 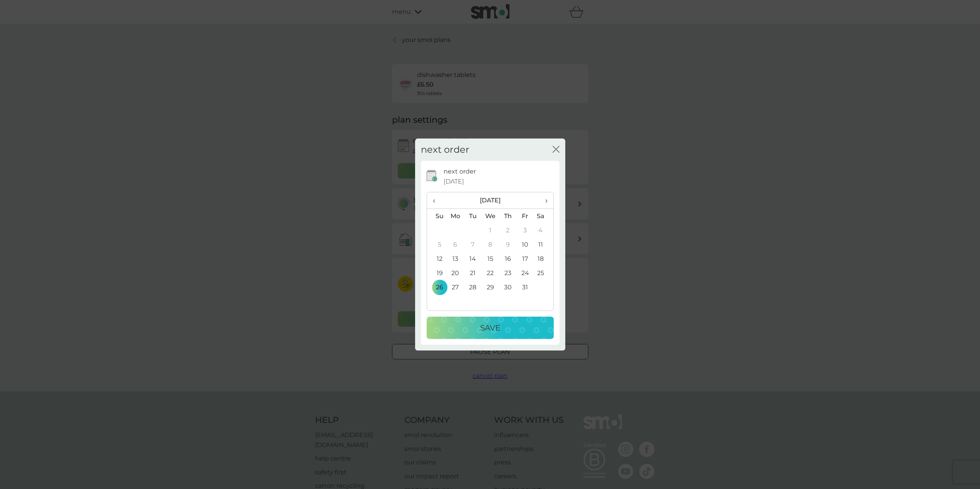 I want to click on td: 29, so click(x=490, y=287).